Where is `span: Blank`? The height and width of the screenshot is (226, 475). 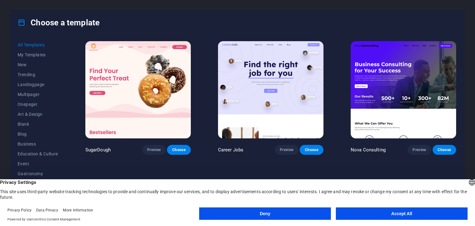
span: Blank is located at coordinates (38, 124).